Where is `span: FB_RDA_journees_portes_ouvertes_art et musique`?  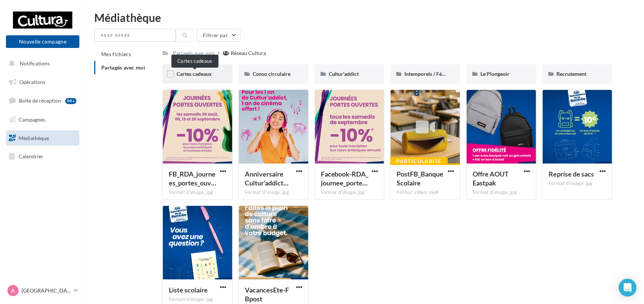
span: FB_RDA_journees_portes_ouvertes_art et musique is located at coordinates (192, 178).